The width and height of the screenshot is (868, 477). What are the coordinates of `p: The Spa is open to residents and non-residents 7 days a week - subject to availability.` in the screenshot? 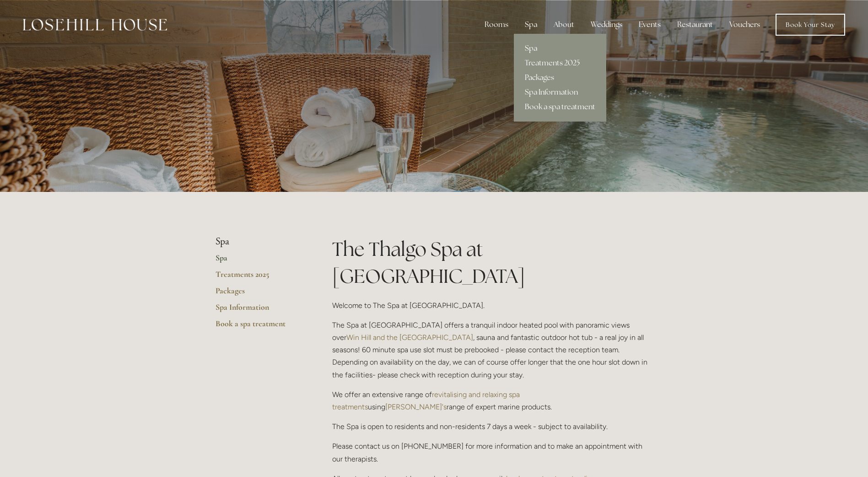 It's located at (492, 427).